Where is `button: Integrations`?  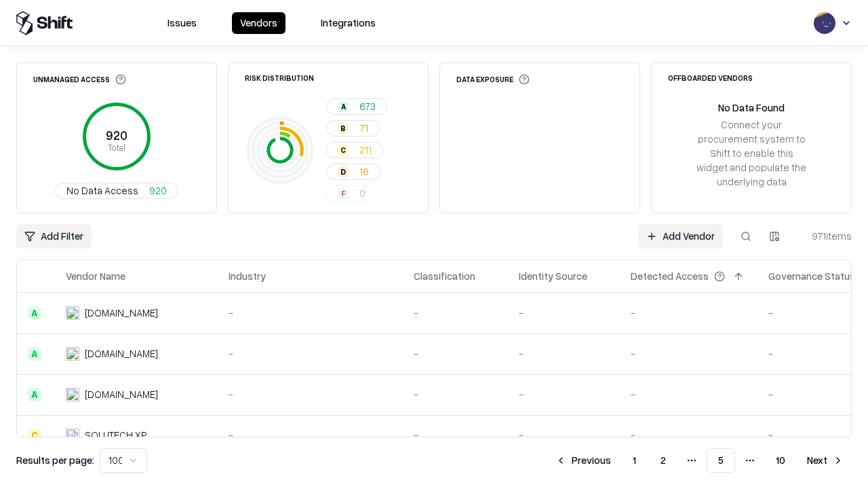
button: Integrations is located at coordinates (348, 23).